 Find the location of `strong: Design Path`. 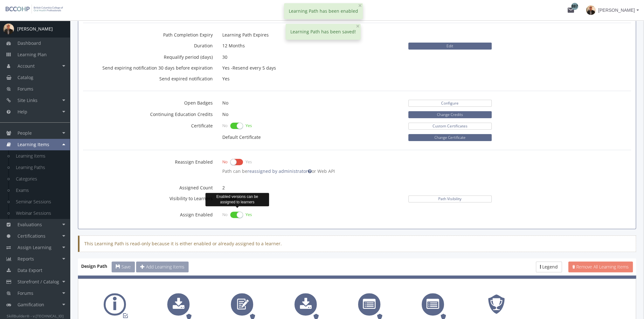

strong: Design Path is located at coordinates (94, 266).